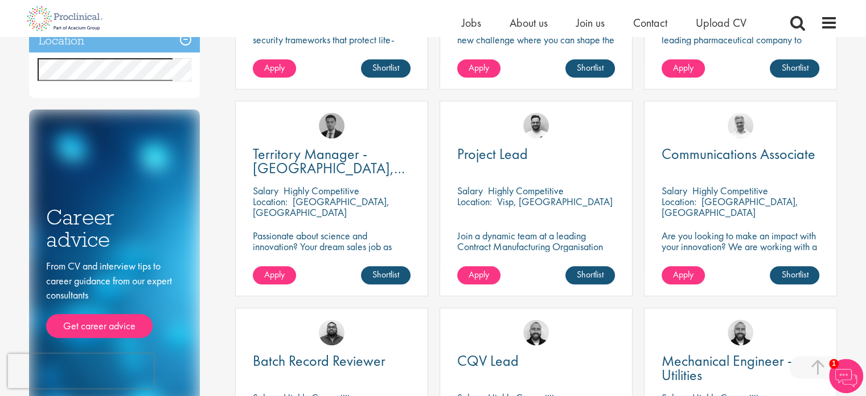 The width and height of the screenshot is (866, 396). Describe the element at coordinates (536, 154) in the screenshot. I see `a: Project Lead` at that location.